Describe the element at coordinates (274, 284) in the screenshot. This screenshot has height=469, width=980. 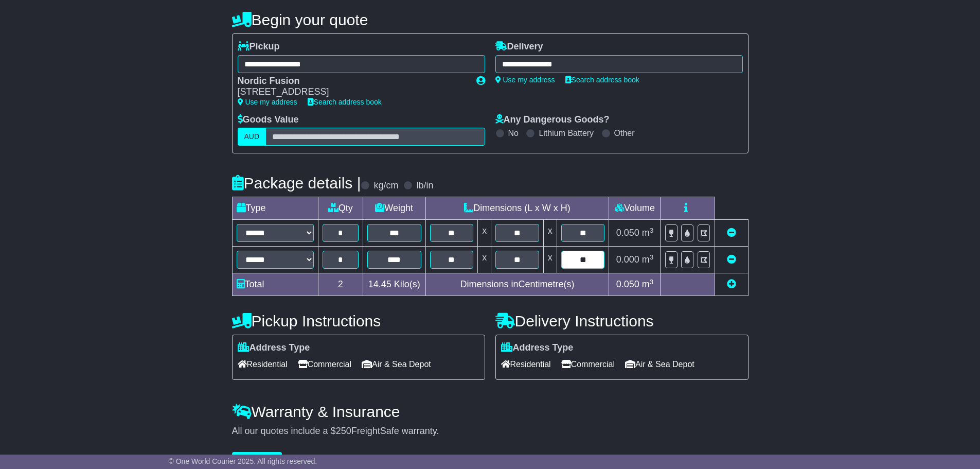
I see `td: Total` at that location.